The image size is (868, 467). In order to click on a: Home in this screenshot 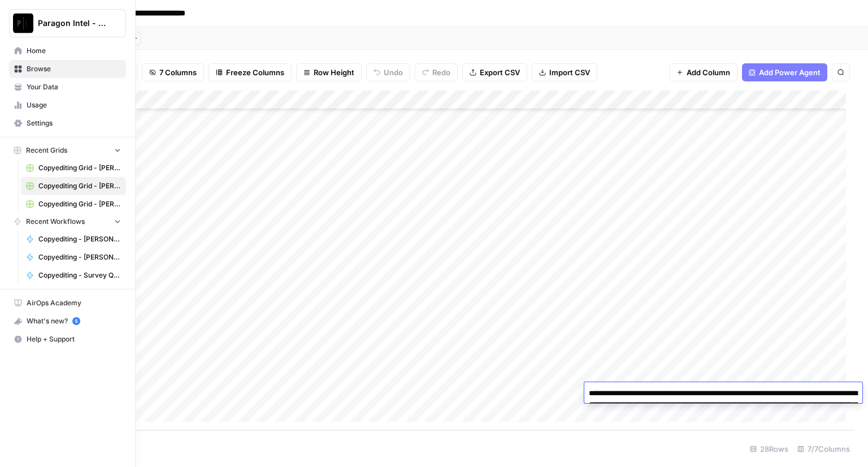, I will do `click(67, 51)`.